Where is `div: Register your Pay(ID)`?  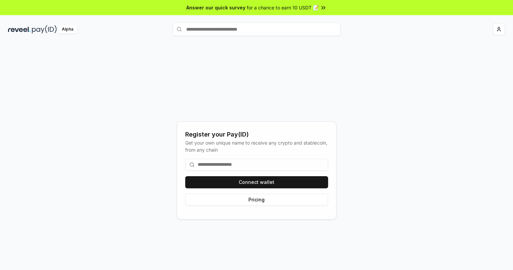
div: Register your Pay(ID) is located at coordinates (257, 135).